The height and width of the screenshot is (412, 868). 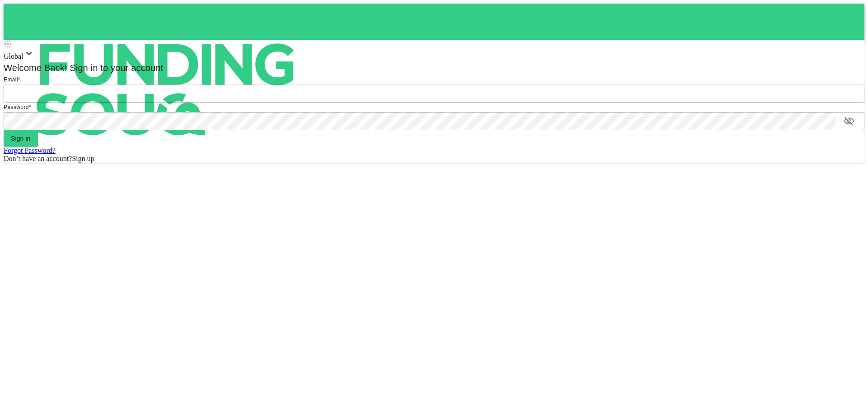 What do you see at coordinates (11, 79) in the screenshot?
I see `span: Email` at bounding box center [11, 79].